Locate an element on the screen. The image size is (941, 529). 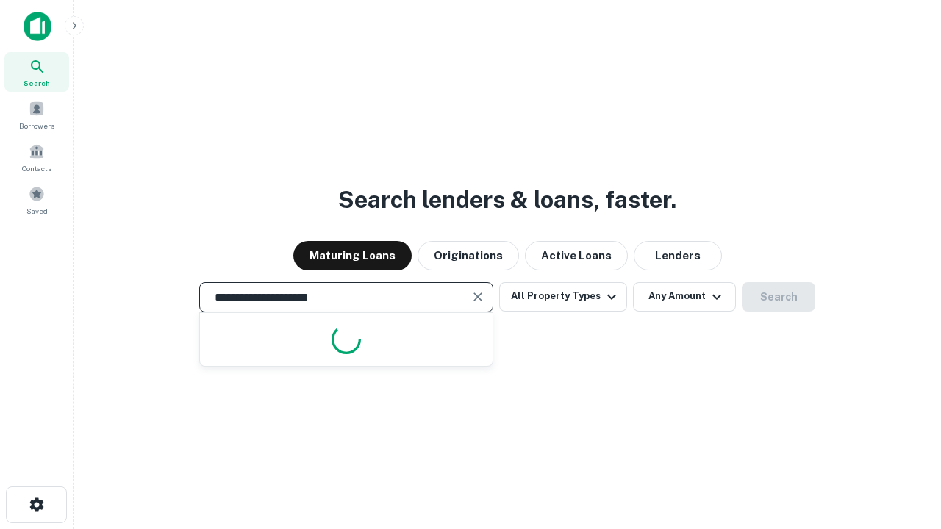
button: Any Amount is located at coordinates (684, 297).